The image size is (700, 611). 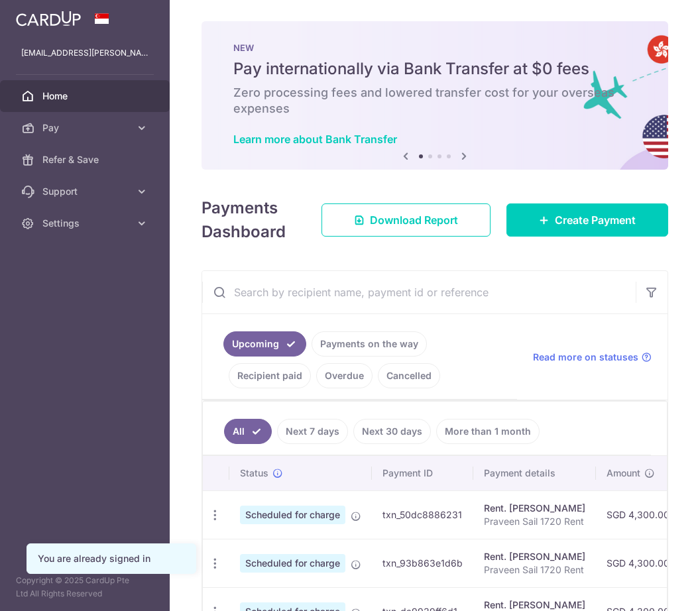 What do you see at coordinates (405, 220) in the screenshot?
I see `a: Download Report` at bounding box center [405, 220].